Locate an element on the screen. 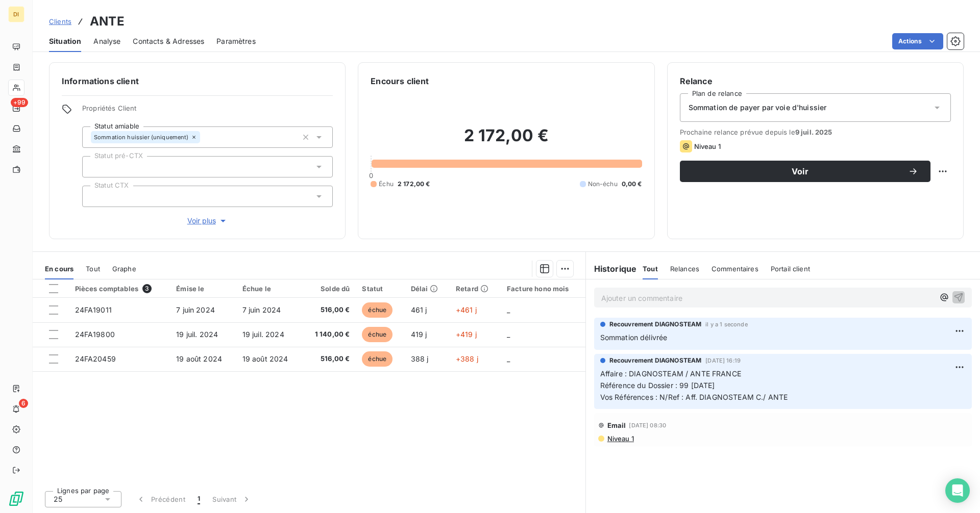 Image resolution: width=980 pixels, height=513 pixels. span: Sommation délivrée is located at coordinates (634, 337).